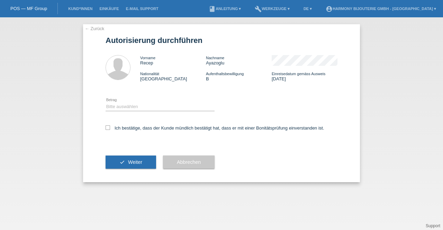  Describe the element at coordinates (173, 60) in the screenshot. I see `div: Recep` at that location.